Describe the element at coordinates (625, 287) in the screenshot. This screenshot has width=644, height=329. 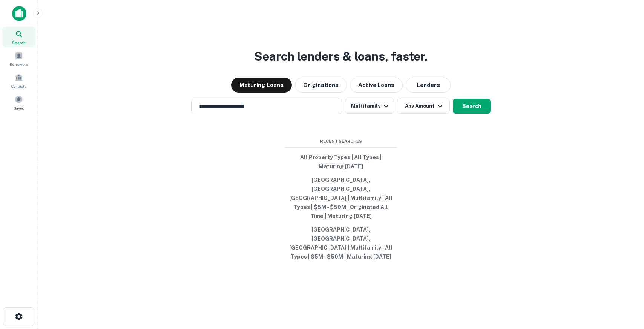
I see `div: Chat Widget` at that location.